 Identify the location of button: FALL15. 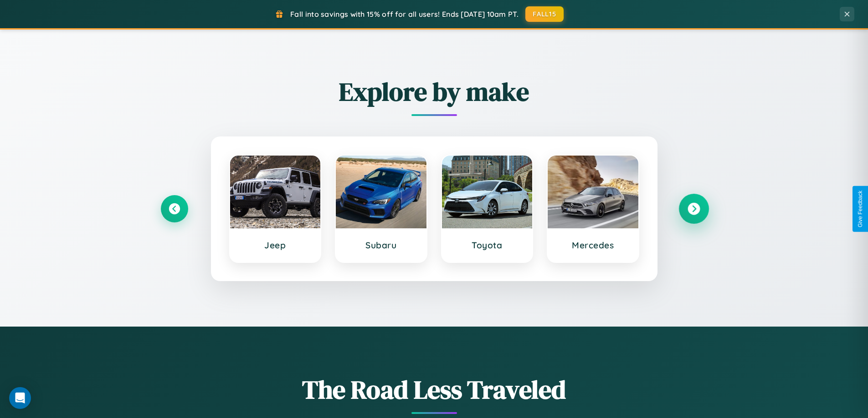
(544, 14).